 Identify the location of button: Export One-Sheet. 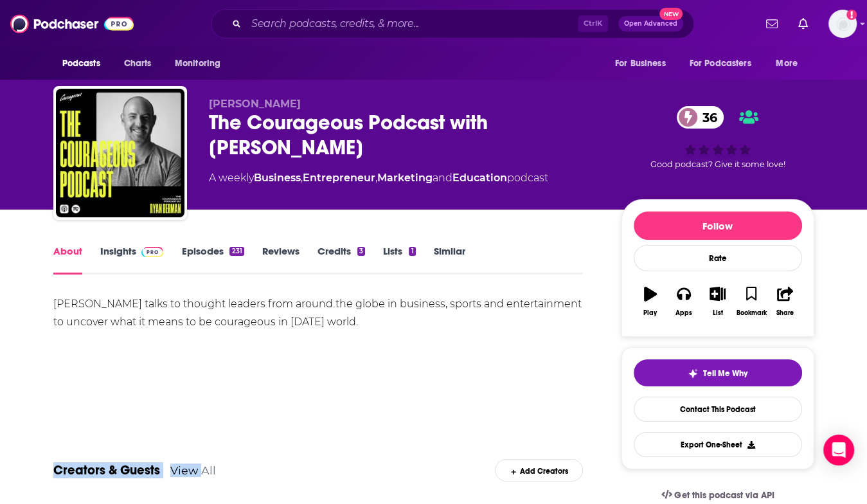
(718, 444).